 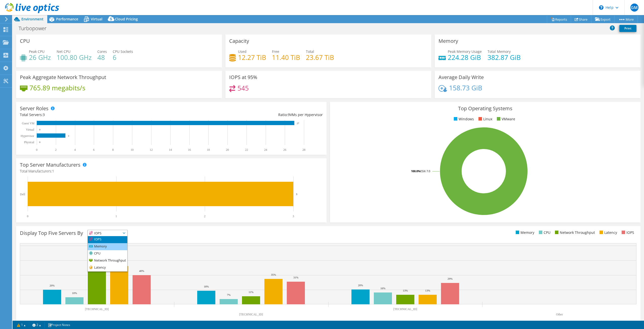 What do you see at coordinates (506, 119) in the screenshot?
I see `li: VMware` at bounding box center [506, 119].